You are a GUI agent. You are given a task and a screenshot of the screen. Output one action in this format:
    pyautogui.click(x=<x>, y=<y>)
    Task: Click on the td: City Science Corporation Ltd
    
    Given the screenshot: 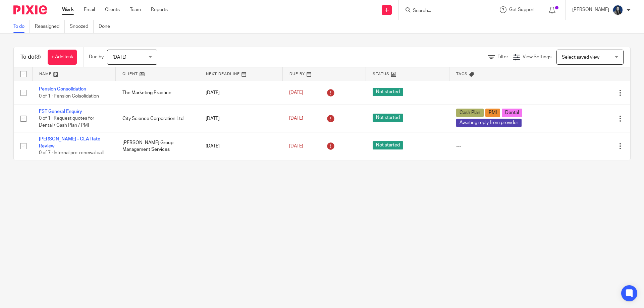 What is the action you would take?
    pyautogui.click(x=157, y=118)
    